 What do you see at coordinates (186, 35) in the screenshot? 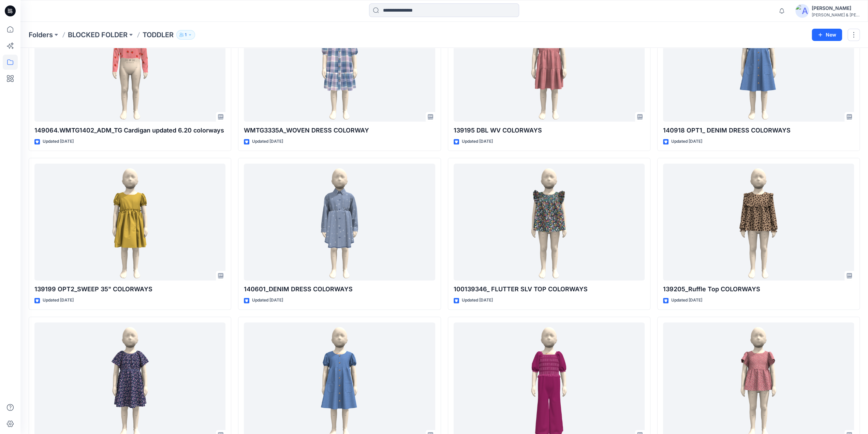
I see `p: 1` at bounding box center [186, 35].